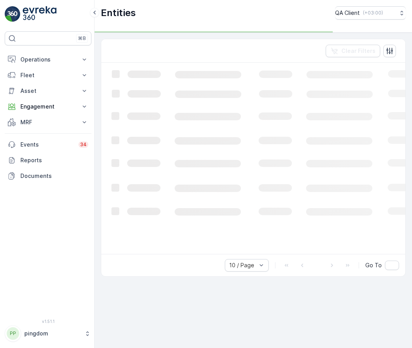  Describe the element at coordinates (48, 122) in the screenshot. I see `button: MRF` at that location.